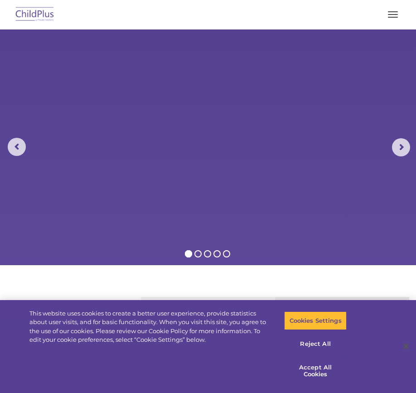  Describe the element at coordinates (316, 344) in the screenshot. I see `button: Reject All` at that location.